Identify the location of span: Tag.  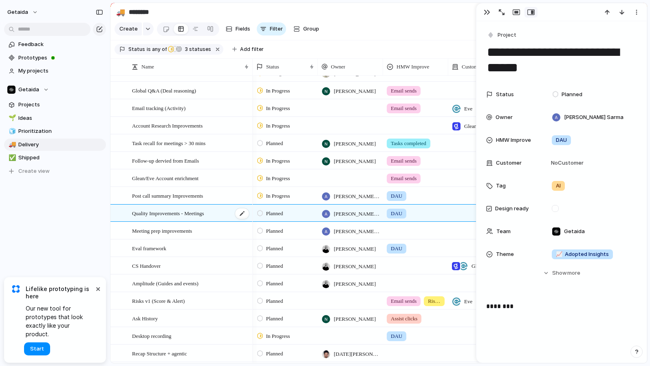
(500, 186).